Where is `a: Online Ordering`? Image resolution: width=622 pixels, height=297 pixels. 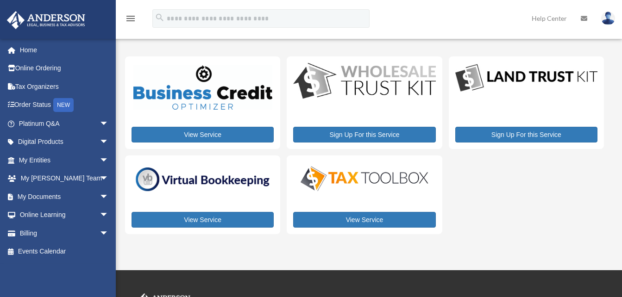
a: Online Ordering is located at coordinates (64, 69).